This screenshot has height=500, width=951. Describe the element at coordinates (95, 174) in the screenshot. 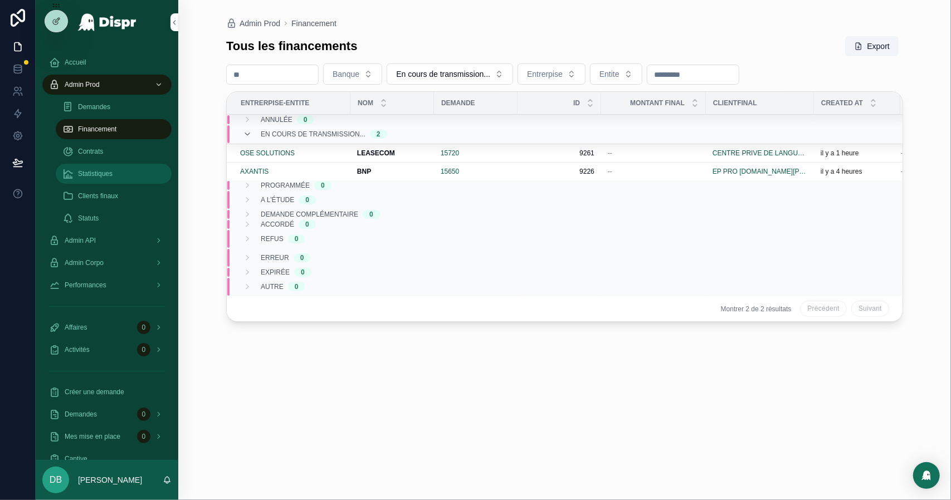

I see `span: Statistiques` at that location.